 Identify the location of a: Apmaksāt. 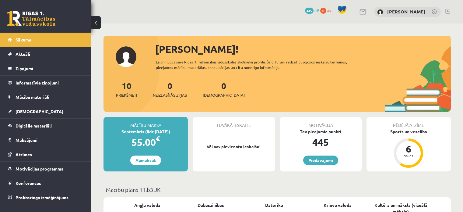
(146, 160).